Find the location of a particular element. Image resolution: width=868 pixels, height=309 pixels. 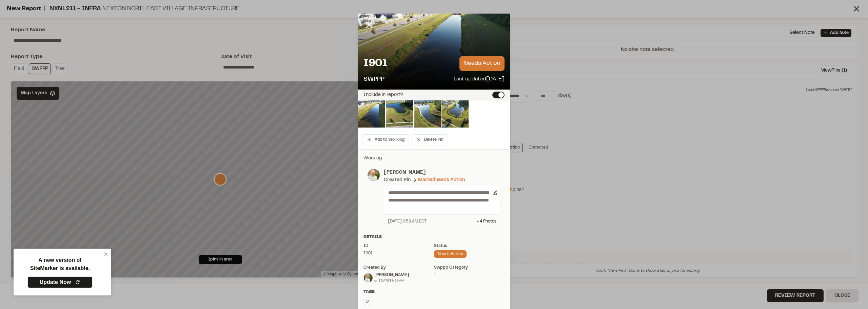

p: SWPPP is located at coordinates (374, 79).